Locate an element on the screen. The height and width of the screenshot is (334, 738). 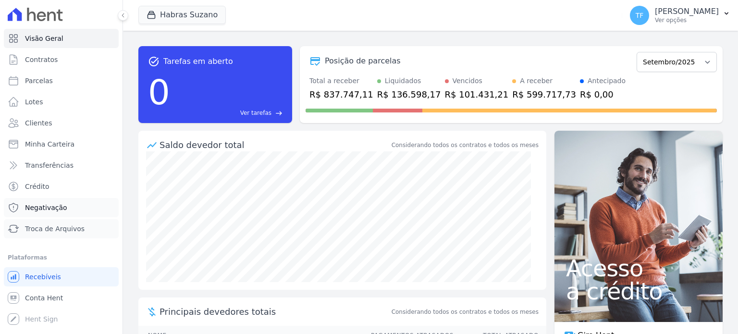
span: Ver tarefas is located at coordinates (256, 113).